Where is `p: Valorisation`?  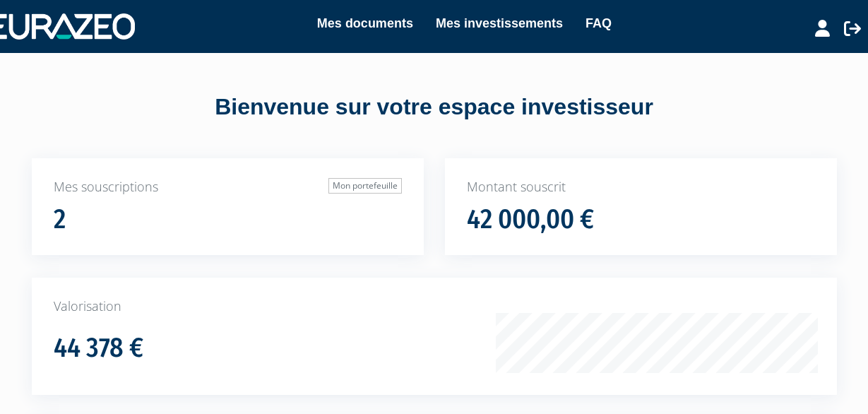
p: Valorisation is located at coordinates (434, 306).